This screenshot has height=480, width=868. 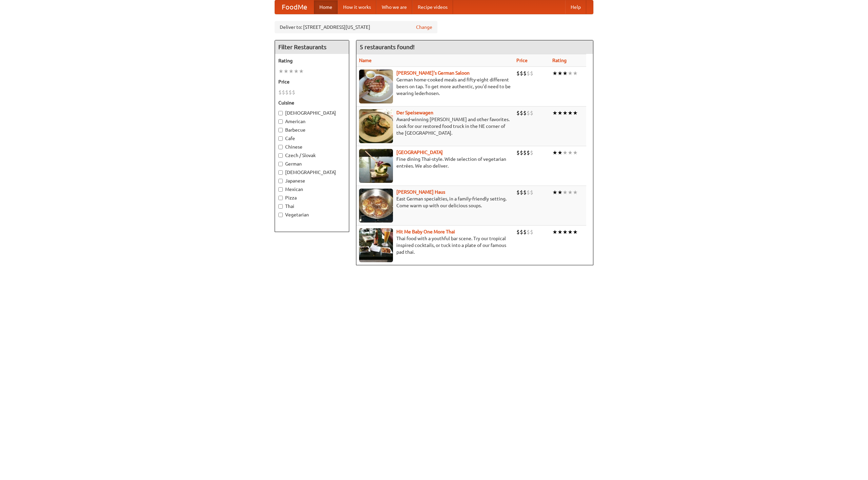 I want to click on label: American, so click(x=312, y=122).